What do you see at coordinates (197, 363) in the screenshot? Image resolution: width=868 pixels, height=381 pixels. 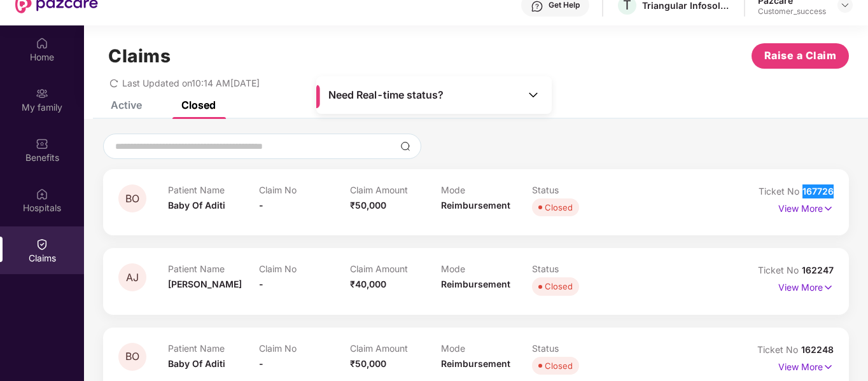 I see `span: Baby Of Aditi` at bounding box center [197, 363].